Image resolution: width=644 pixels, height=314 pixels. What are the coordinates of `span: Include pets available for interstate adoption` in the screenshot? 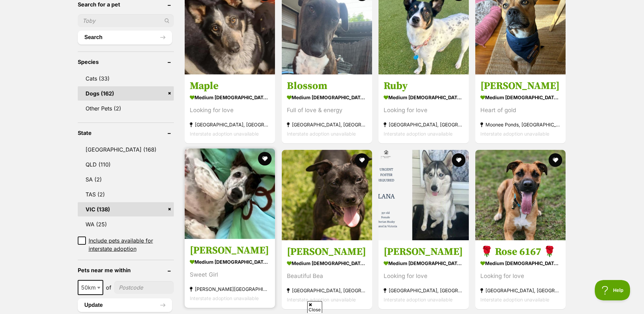 It's located at (131, 245).